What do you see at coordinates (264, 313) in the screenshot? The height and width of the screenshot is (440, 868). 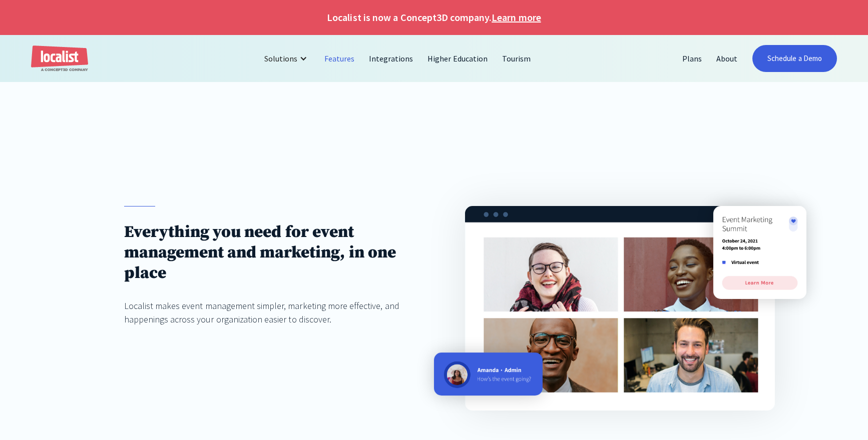 I see `div: Localist makes event management simpler, marketing more effective, and happenings across your org...` at bounding box center [264, 313].